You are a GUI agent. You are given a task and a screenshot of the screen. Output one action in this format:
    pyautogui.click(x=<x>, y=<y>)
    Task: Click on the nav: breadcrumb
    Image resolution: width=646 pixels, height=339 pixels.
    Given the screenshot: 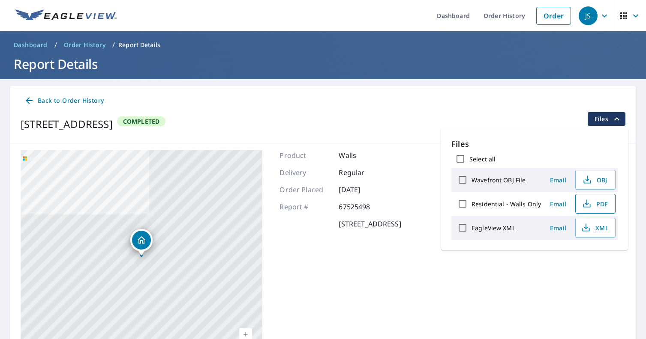 What is the action you would take?
    pyautogui.click(x=323, y=45)
    